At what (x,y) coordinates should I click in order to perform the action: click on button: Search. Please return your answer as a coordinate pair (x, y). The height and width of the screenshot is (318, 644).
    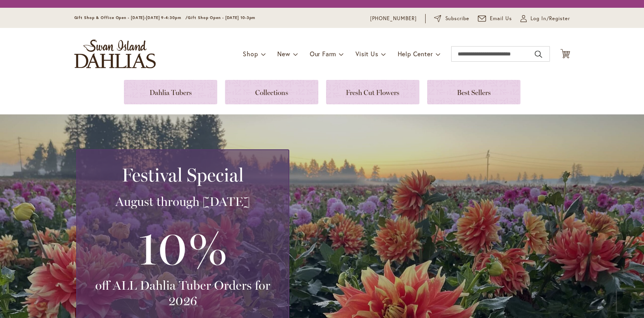
    Looking at the image, I should click on (539, 54).